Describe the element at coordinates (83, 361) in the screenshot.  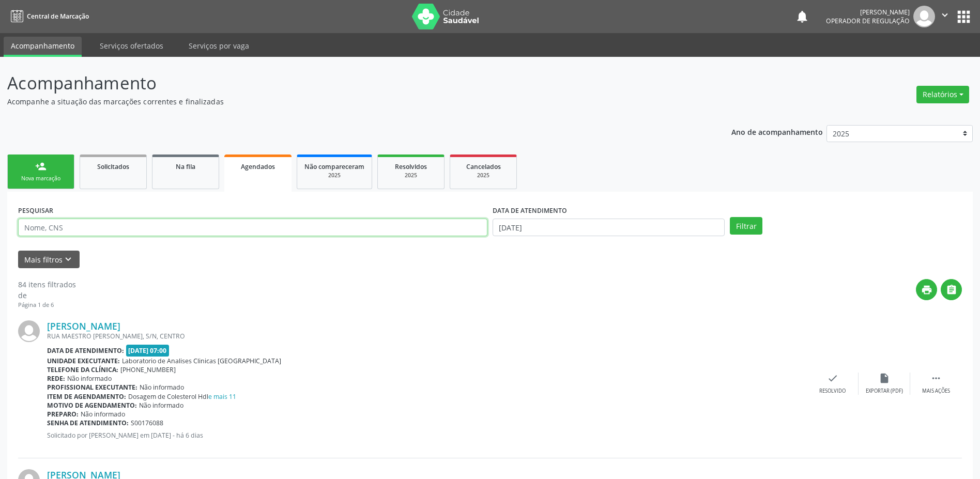
I see `b: Unidade executante:` at that location.